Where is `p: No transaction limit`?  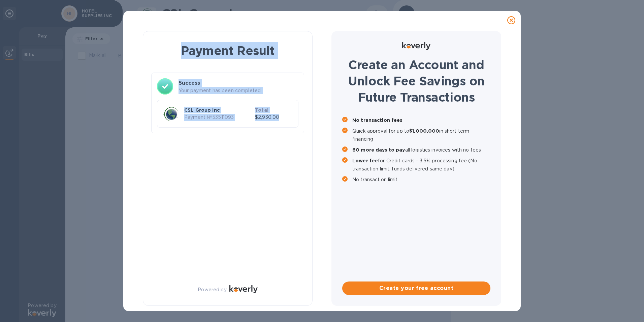 p: No transaction limit is located at coordinates (421, 180).